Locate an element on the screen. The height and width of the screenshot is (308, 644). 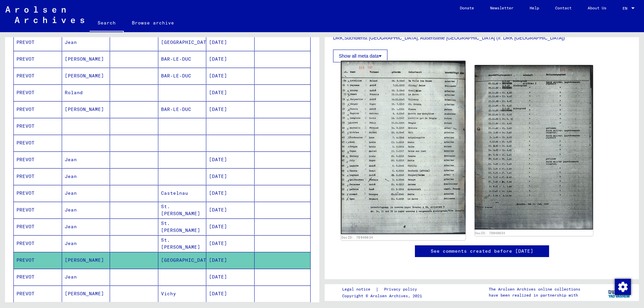
mat-cell: Roland is located at coordinates (86, 92).